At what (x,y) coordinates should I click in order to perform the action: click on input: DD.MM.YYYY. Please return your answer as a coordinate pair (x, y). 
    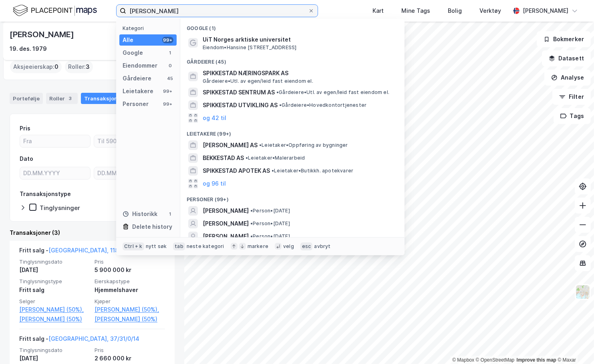
    Looking at the image, I should click on (55, 173).